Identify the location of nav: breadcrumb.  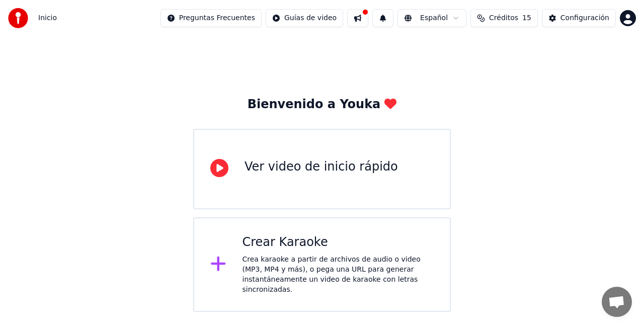
(47, 18).